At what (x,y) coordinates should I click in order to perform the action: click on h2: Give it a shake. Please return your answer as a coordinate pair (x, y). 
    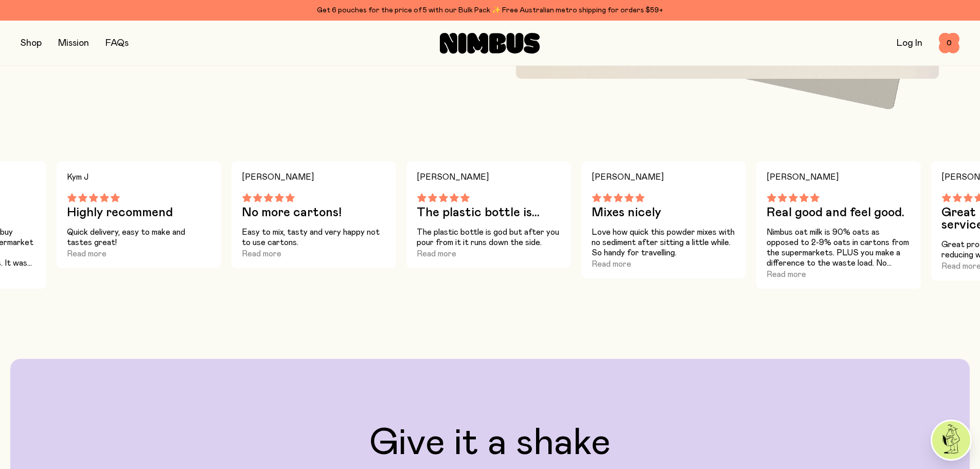
    Looking at the image, I should click on (490, 443).